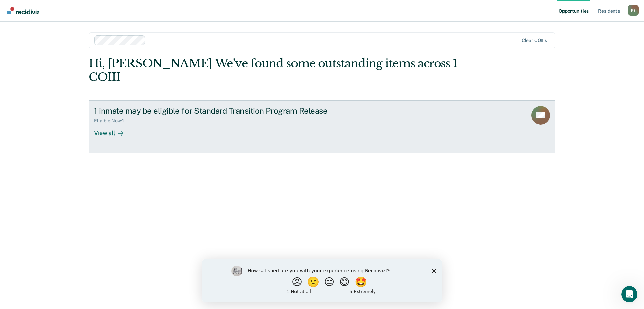  Describe the element at coordinates (159, 23) in the screenshot. I see `button: 5` at that location.